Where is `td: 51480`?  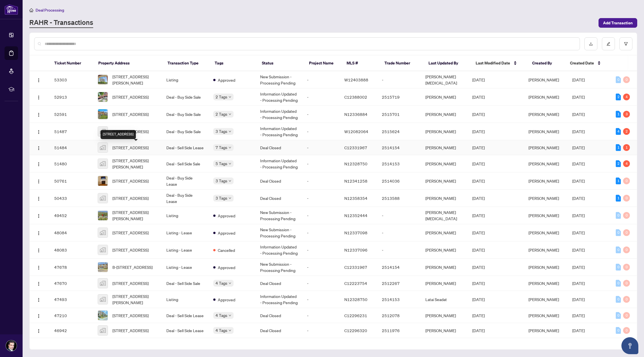
td: 51480 is located at coordinates (72, 163).